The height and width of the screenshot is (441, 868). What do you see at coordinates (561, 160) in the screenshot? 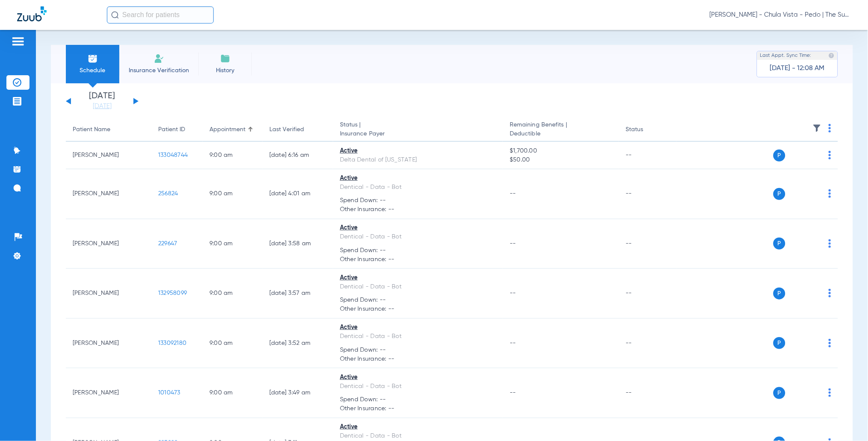
I see `span: $50.00` at bounding box center [561, 160].